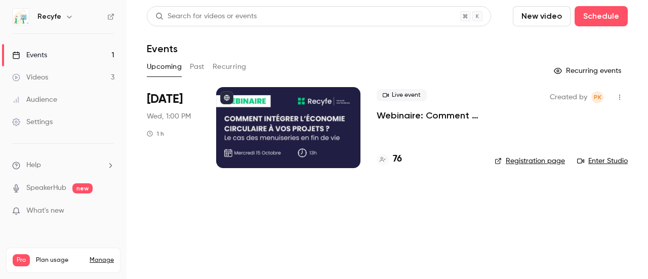 The width and height of the screenshot is (648, 279). I want to click on img: Recyfe, so click(21, 17).